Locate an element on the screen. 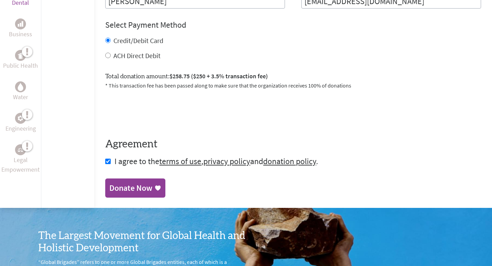 Image resolution: width=492 pixels, height=266 pixels. div: Business is located at coordinates (20, 24).